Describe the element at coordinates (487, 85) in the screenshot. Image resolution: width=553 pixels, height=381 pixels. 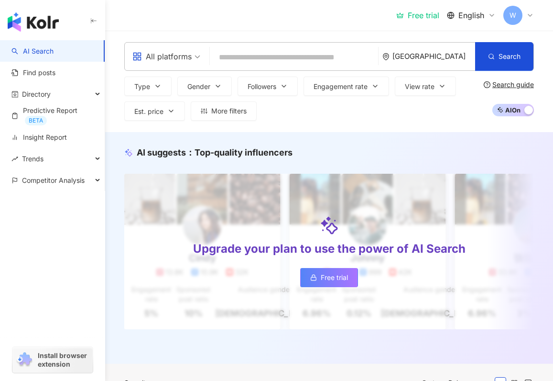
I see `span: question-circle` at that location.